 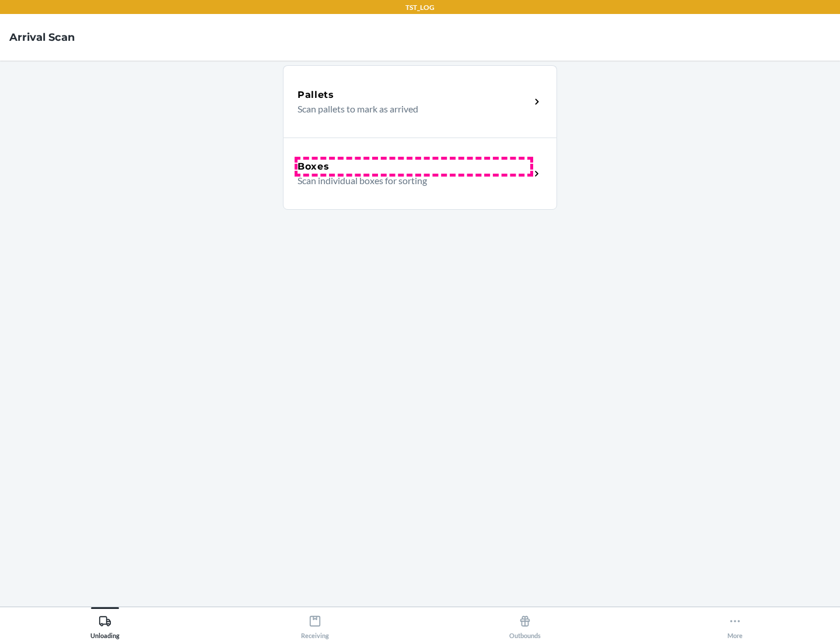 What do you see at coordinates (313, 166) in the screenshot?
I see `h5: Boxes` at bounding box center [313, 166].